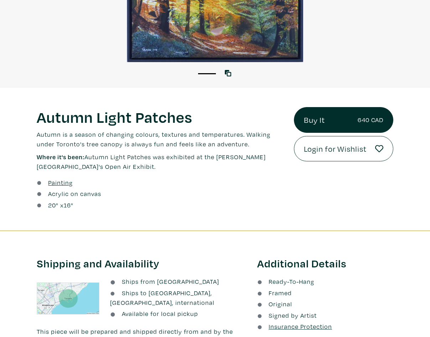 Image resolution: width=430 pixels, height=337 pixels. What do you see at coordinates (68, 298) in the screenshot?
I see `img: staticmap` at bounding box center [68, 298].